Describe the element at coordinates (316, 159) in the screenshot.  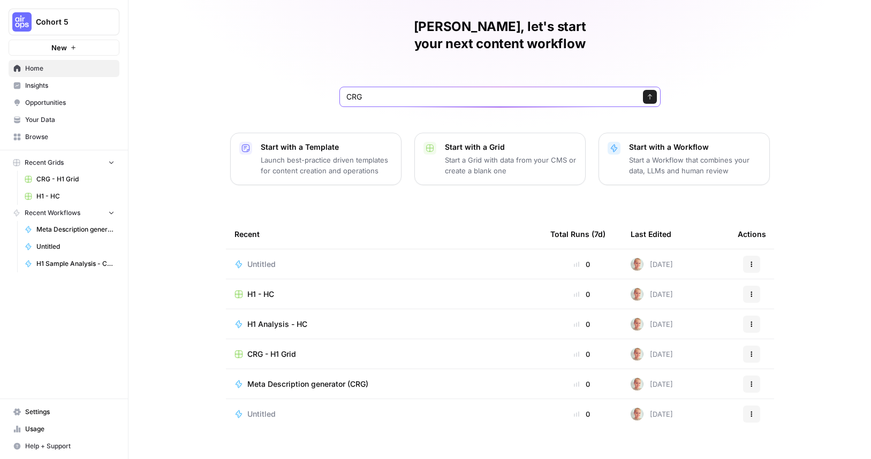
I see `button: Start with a TemplateLaunch best-practice driven templates for content creation and operations` at that location.